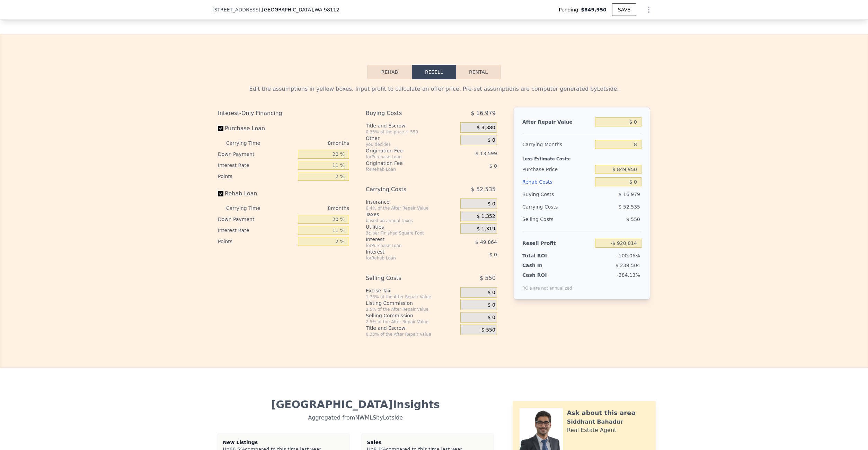 The height and width of the screenshot is (450, 868). Describe the element at coordinates (412, 227) in the screenshot. I see `div: Utilities` at that location.